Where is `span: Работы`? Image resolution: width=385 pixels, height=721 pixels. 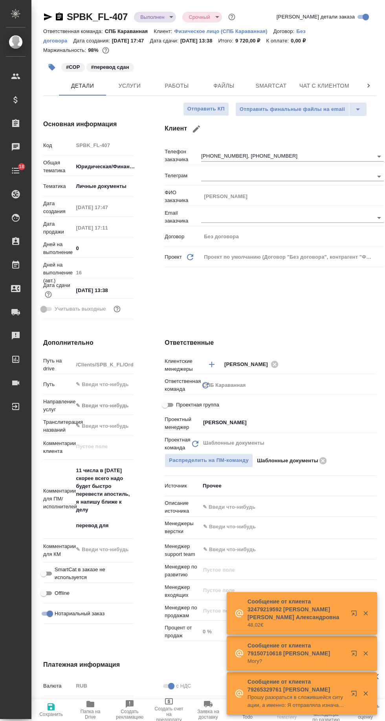 span: Работы is located at coordinates (177, 86).